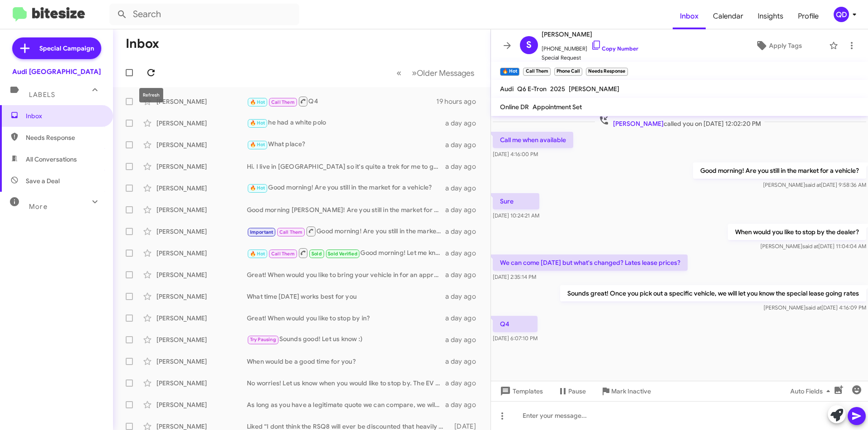 Image resolution: width=868 pixels, height=430 pixels. Describe the element at coordinates (263, 340) in the screenshot. I see `span: Try Pausing` at that location.